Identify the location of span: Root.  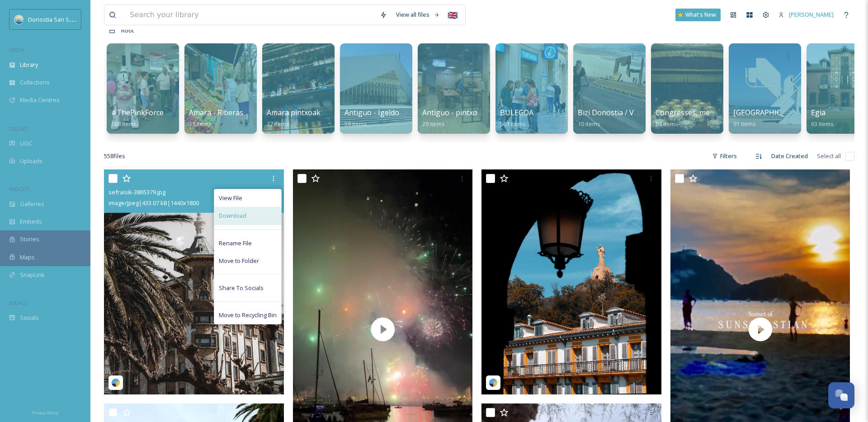
(127, 30).